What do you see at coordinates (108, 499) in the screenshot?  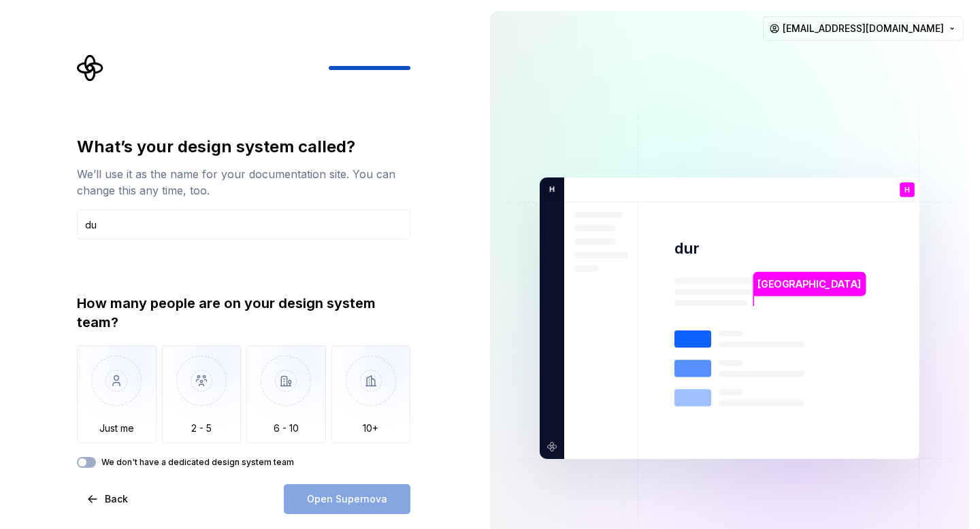 I see `button: Back` at bounding box center [108, 499].